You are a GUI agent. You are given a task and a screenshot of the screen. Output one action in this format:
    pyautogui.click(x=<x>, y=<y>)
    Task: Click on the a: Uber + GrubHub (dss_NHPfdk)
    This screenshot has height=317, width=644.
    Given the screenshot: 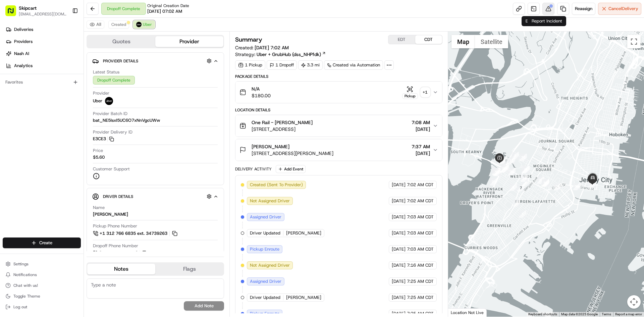 What is the action you would take?
    pyautogui.click(x=291, y=54)
    